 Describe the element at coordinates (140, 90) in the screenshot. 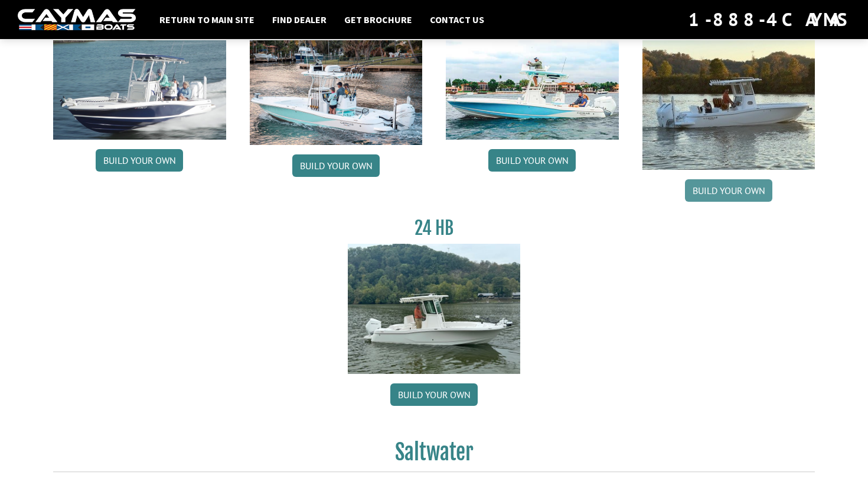

I see `img: 26_new_photo_resized.jpg` at that location.